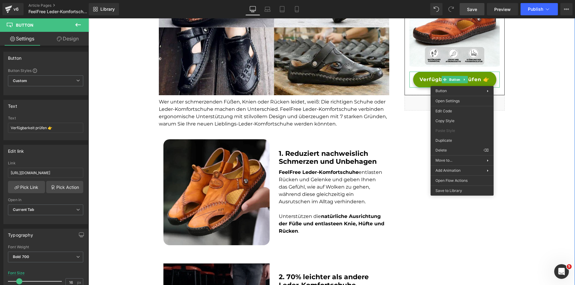 The image size is (575, 285). I want to click on a: Tablet, so click(282, 9).